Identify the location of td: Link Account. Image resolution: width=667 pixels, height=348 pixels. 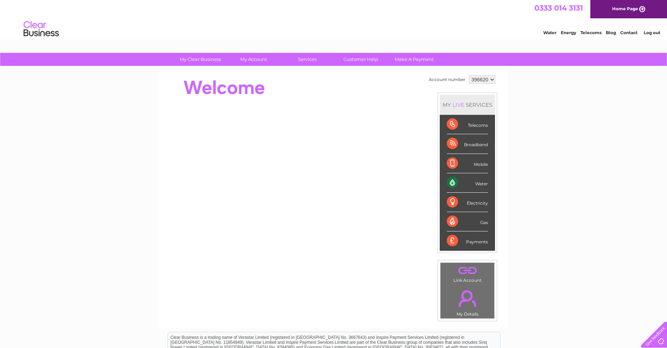
(467, 273).